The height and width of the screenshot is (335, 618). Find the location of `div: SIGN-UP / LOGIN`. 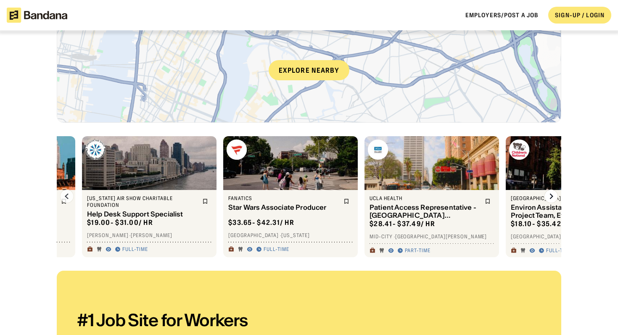

div: SIGN-UP / LOGIN is located at coordinates (580, 15).